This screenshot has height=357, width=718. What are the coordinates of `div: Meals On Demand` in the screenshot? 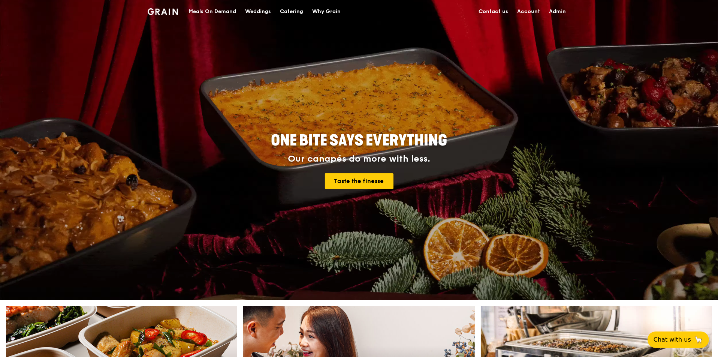 It's located at (212, 12).